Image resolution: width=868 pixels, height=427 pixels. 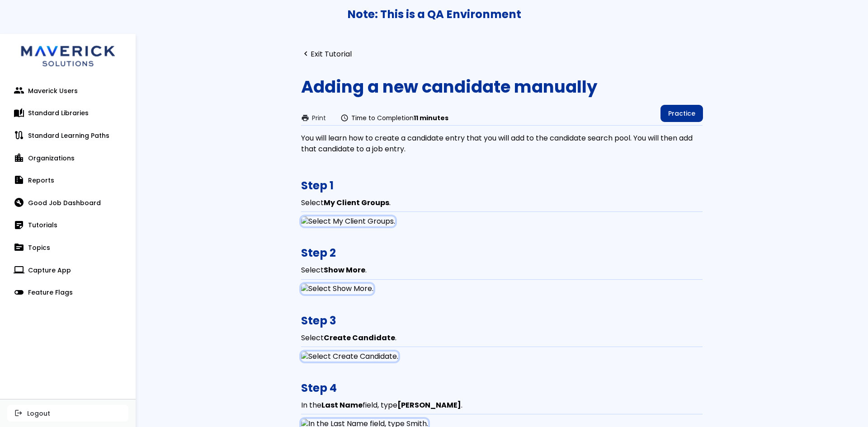 What do you see at coordinates (305, 118) in the screenshot?
I see `span: print` at bounding box center [305, 118].